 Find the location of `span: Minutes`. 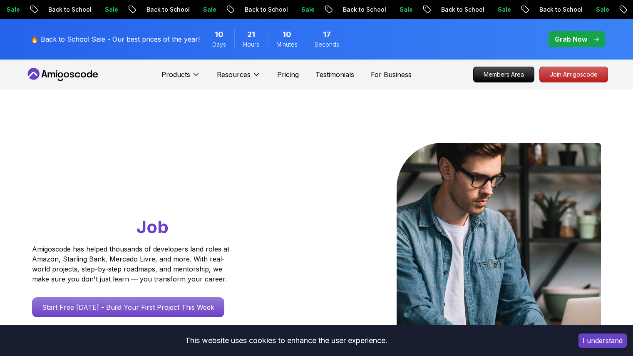

span: Minutes is located at coordinates (287, 45).